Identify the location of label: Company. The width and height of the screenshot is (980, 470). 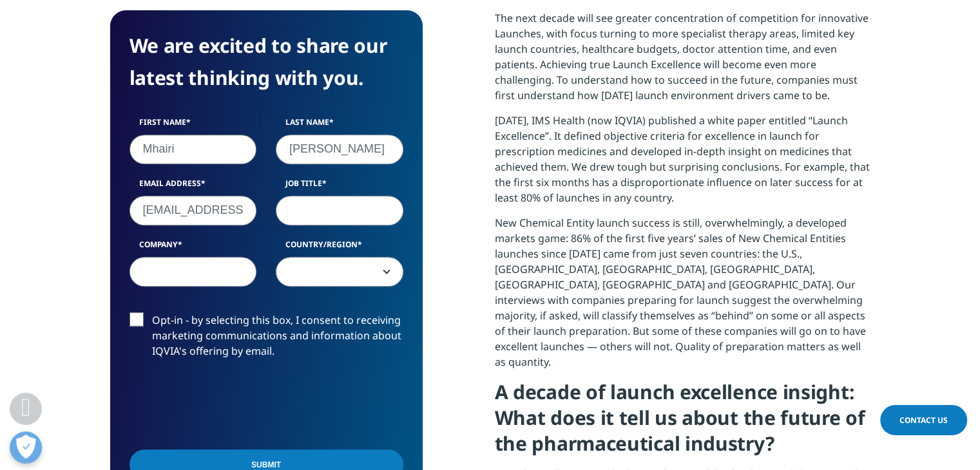
(193, 247).